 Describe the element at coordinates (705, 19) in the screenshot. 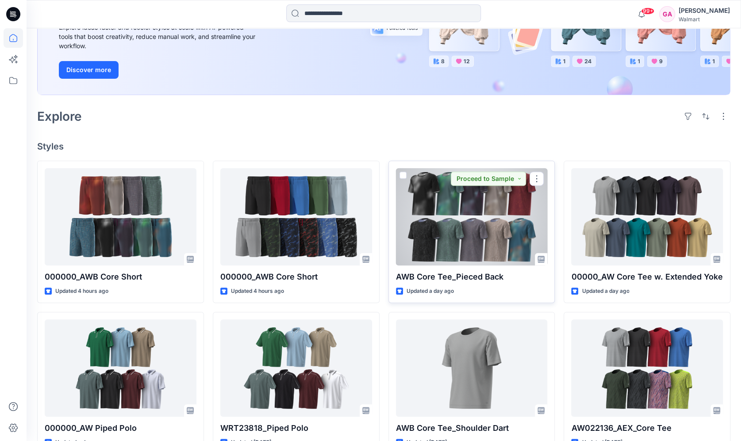

I see `div: Walmart` at that location.